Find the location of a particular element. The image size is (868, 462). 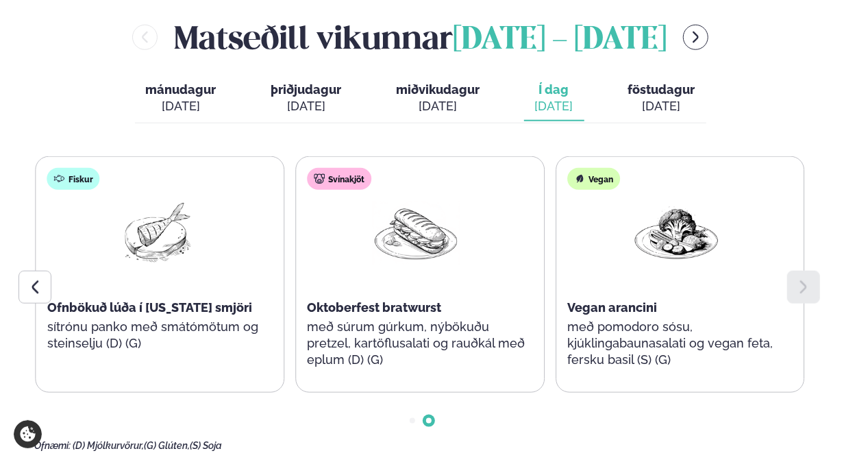

span: Vegan arancini is located at coordinates (612, 307).